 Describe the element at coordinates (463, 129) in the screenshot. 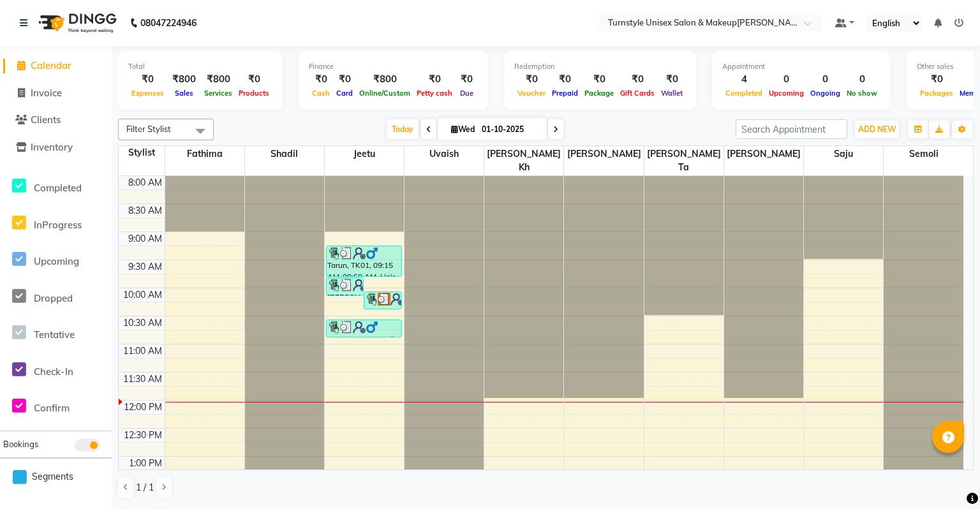

I see `span: Wed` at that location.